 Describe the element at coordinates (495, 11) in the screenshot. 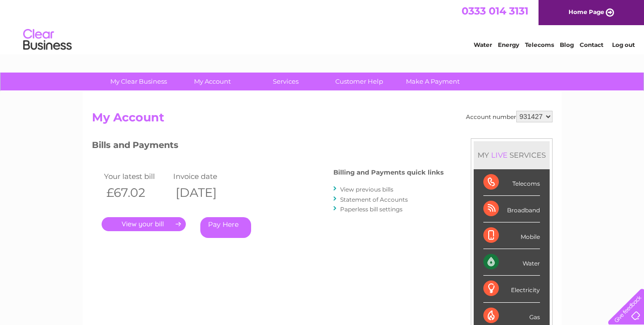

I see `span: 0333 014 3131` at that location.